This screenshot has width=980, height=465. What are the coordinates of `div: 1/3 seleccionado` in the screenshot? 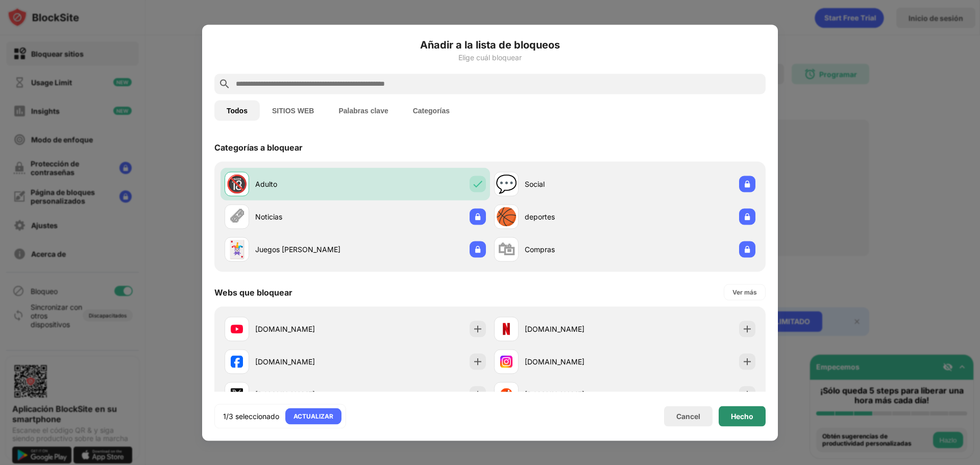 It's located at (251, 416).